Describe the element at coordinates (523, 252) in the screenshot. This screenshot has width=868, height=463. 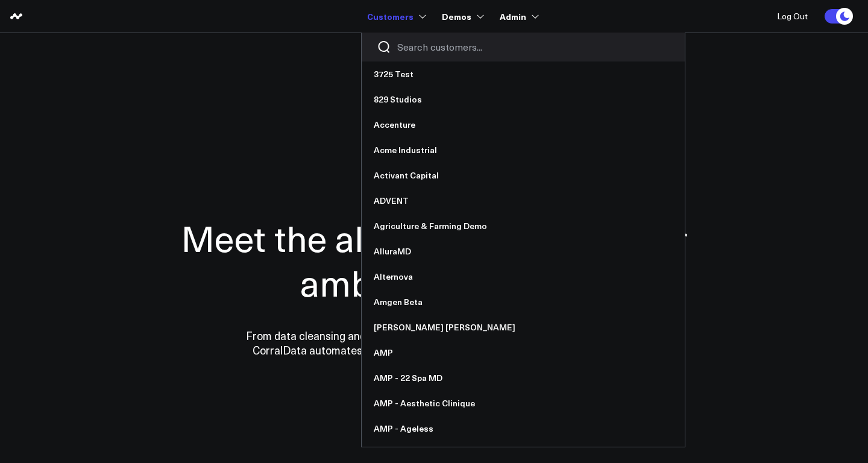
I see `a: AlluraMD` at that location.